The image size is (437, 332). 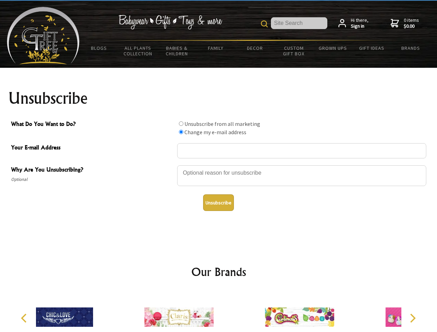 What do you see at coordinates (99, 48) in the screenshot?
I see `a: BLOGS` at bounding box center [99, 48].